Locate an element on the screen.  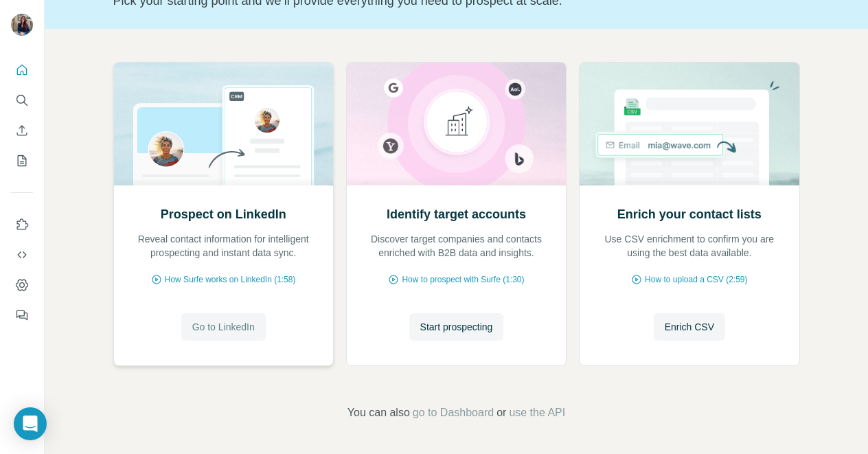
button: Quick start is located at coordinates (22, 70).